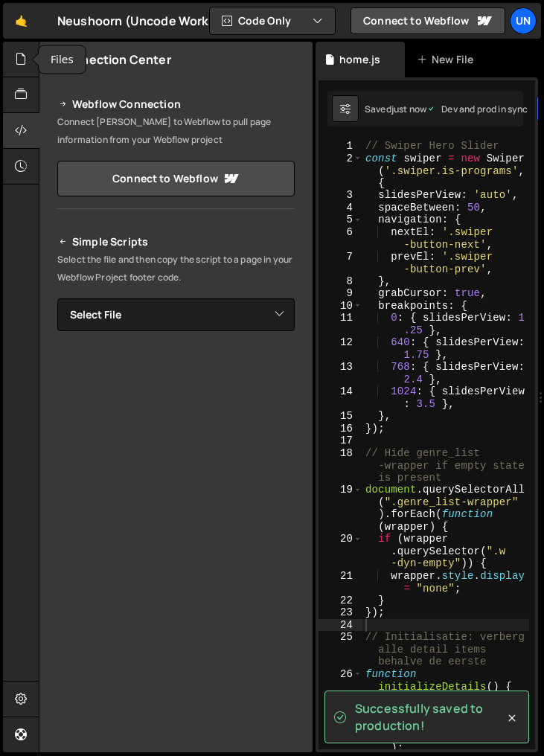  I want to click on div: Un, so click(523, 21).